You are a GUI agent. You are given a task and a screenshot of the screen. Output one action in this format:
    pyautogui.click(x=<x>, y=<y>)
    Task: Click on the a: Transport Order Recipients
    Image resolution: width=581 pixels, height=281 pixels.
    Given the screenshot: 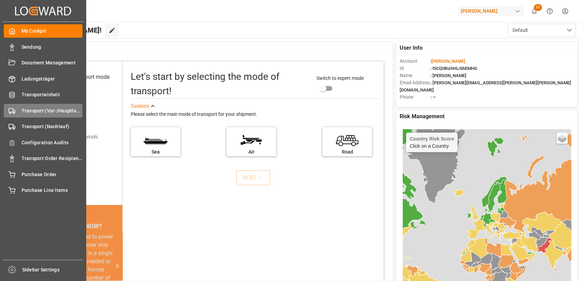 What is the action you would take?
    pyautogui.click(x=43, y=158)
    